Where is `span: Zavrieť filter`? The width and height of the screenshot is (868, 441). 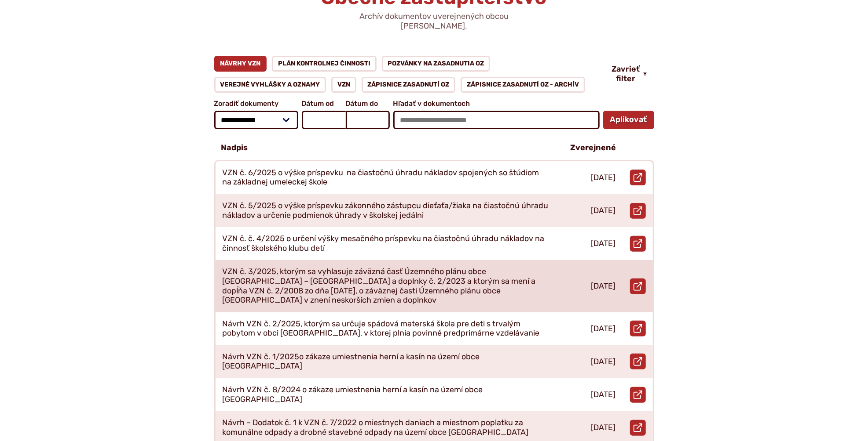 span: Zavrieť filter is located at coordinates (625, 74).